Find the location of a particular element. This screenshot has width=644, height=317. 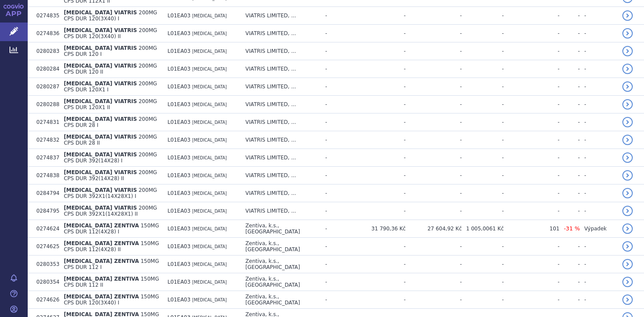

span: 150MG CPS DUR 112 I is located at coordinates (111, 264).